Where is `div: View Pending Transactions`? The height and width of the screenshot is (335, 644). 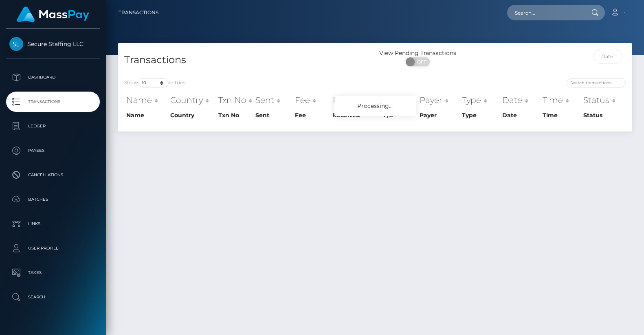 div: View Pending Transactions is located at coordinates (418, 53).